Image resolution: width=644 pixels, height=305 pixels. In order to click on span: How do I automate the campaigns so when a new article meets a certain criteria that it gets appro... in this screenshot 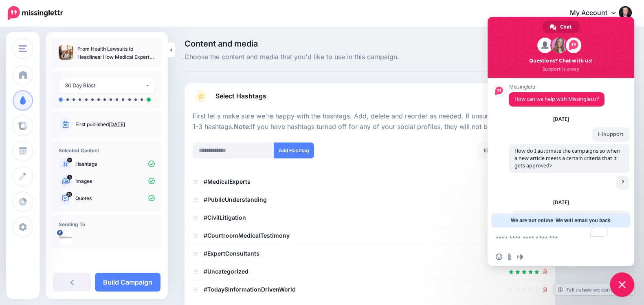, I will do `click(567, 158)`.